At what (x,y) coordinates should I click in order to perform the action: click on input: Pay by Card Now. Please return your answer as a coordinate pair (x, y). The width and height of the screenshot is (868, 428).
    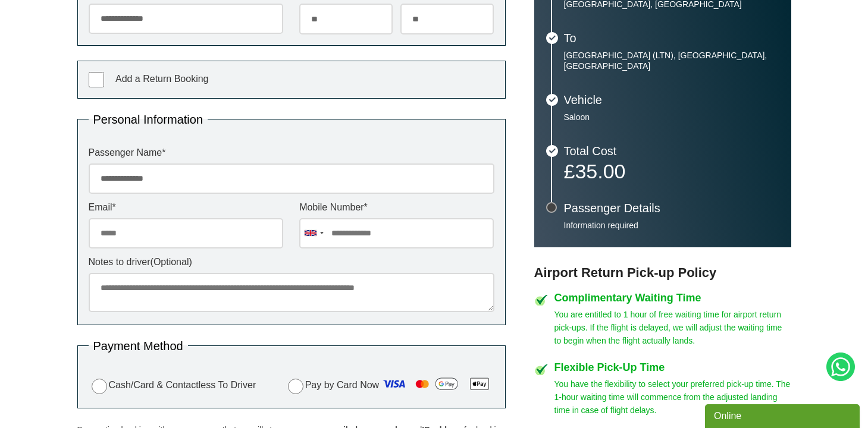
    Looking at the image, I should click on (296, 386).